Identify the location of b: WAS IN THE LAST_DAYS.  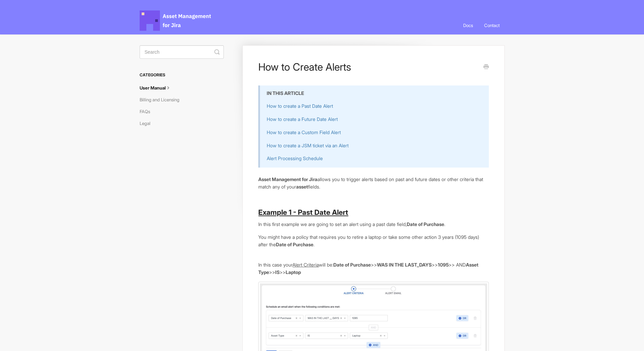
(404, 265).